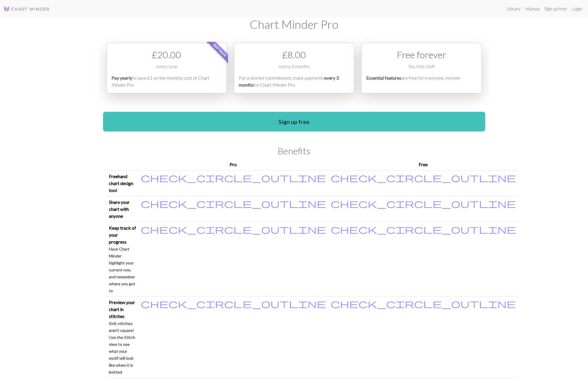  I want to click on em: every 3 months, so click(289, 81).